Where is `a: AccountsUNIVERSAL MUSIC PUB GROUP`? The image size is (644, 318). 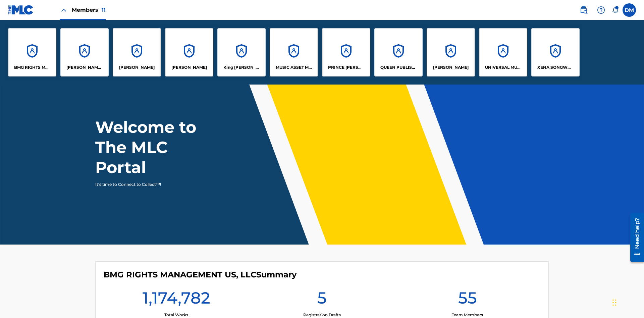 a: AccountsUNIVERSAL MUSIC PUB GROUP is located at coordinates (503, 52).